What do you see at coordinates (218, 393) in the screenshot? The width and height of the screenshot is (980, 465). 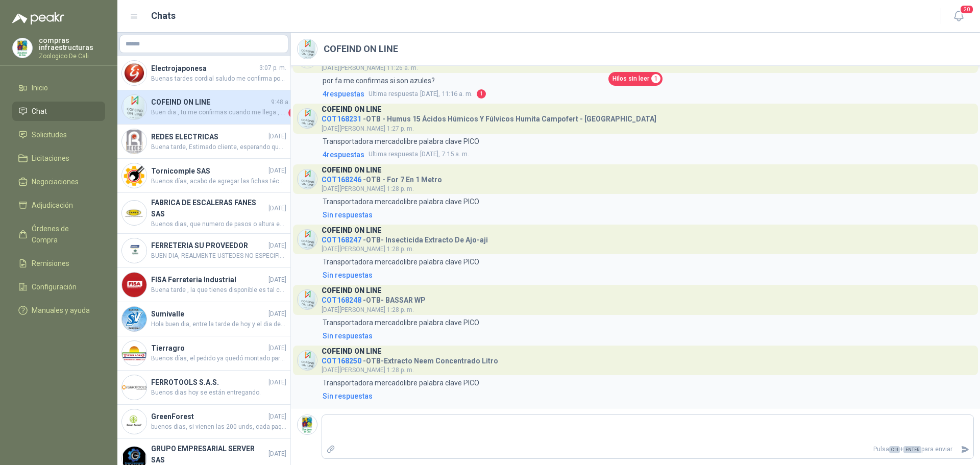 I see `span: Buenos dias hoy se están entregando.` at bounding box center [218, 393].